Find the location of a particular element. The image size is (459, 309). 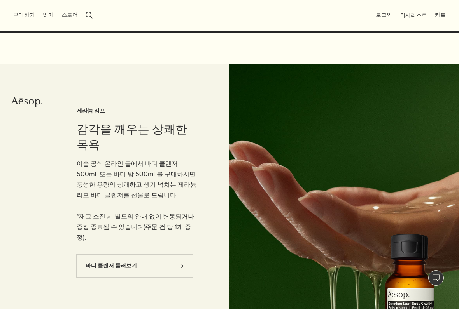

h3: 제라늄 리프 is located at coordinates (137, 111).